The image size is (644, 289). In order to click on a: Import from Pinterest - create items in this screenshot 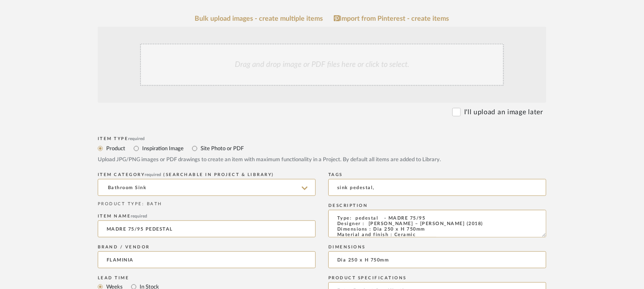, I will do `click(391, 19)`.